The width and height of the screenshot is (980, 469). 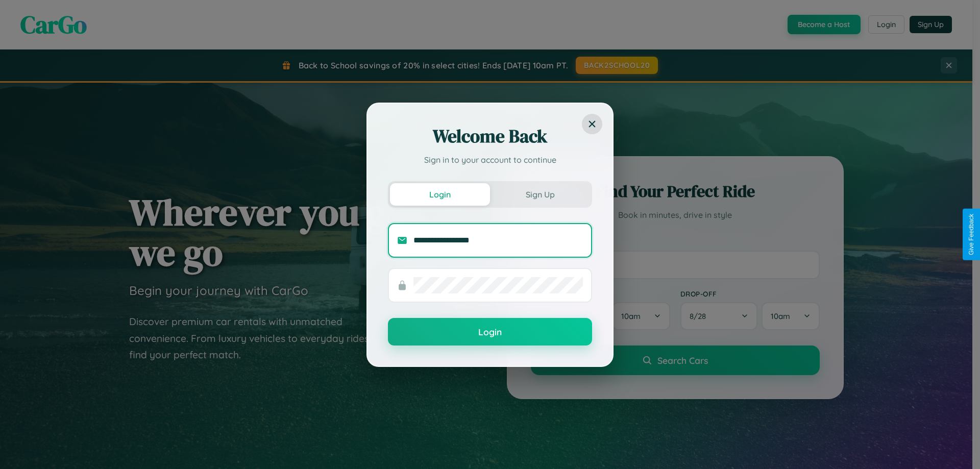 What do you see at coordinates (539, 195) in the screenshot?
I see `button: Sign Up` at bounding box center [539, 195].